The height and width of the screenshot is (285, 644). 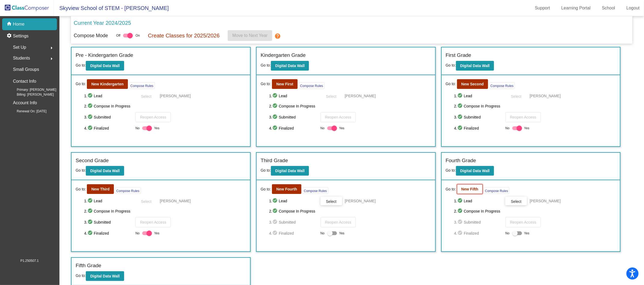 I want to click on button: New Kindergarten, so click(x=108, y=84).